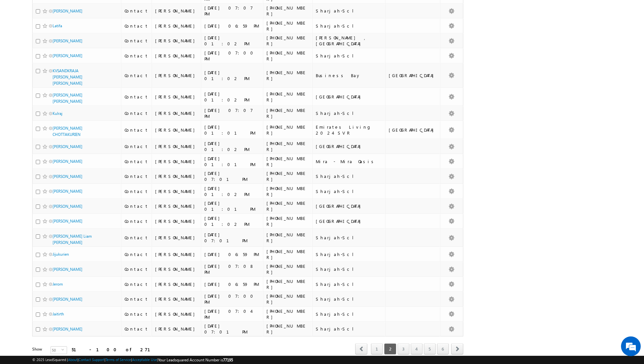  What do you see at coordinates (57, 113) in the screenshot?
I see `a: Kulraj` at bounding box center [57, 113].